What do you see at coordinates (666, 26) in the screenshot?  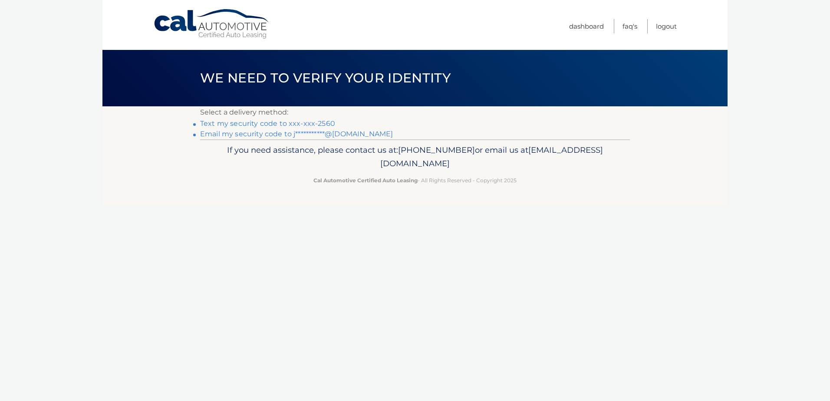 I see `a: Logout` at bounding box center [666, 26].